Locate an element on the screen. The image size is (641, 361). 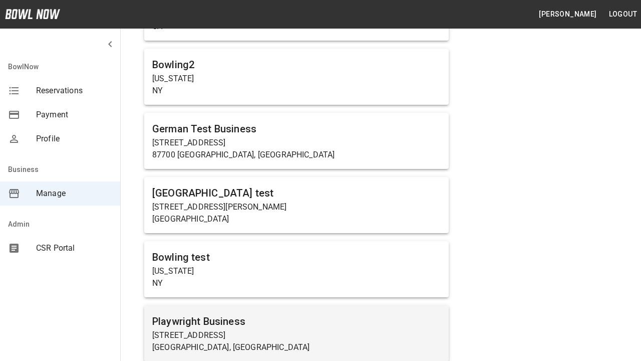
h6: Bowling test is located at coordinates (297, 257).